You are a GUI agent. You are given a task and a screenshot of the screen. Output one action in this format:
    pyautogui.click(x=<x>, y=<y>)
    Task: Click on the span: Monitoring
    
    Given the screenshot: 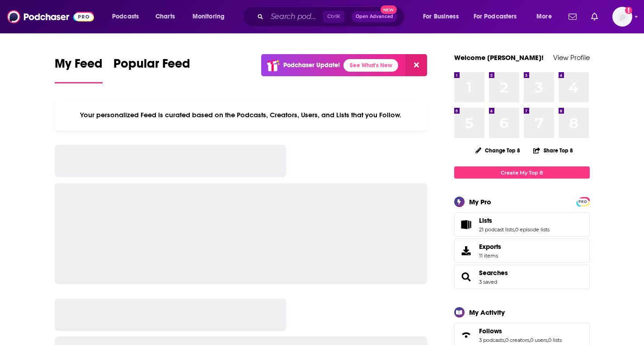 What is the action you would take?
    pyautogui.click(x=208, y=17)
    